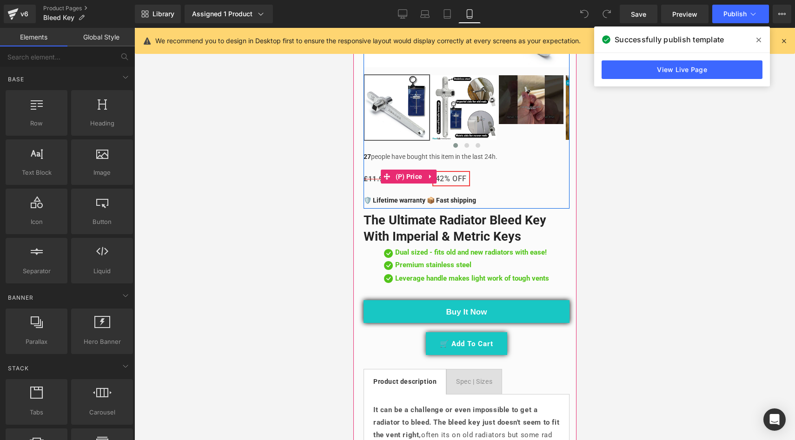 Image resolution: width=795 pixels, height=440 pixels. I want to click on a: New Library, so click(158, 14).